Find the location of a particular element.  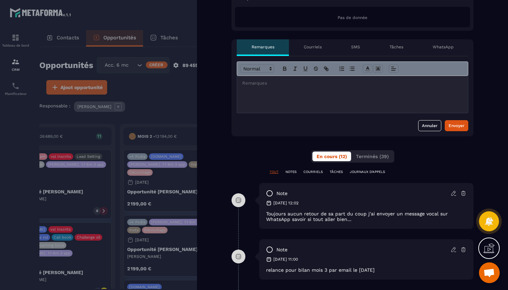

p: TOUT is located at coordinates (274, 172).